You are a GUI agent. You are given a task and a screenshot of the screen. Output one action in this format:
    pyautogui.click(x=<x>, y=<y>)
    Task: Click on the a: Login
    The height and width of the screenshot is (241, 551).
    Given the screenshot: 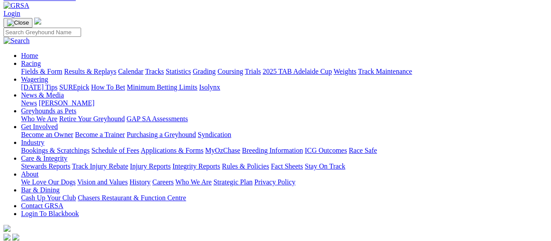 What is the action you would take?
    pyautogui.click(x=12, y=13)
    